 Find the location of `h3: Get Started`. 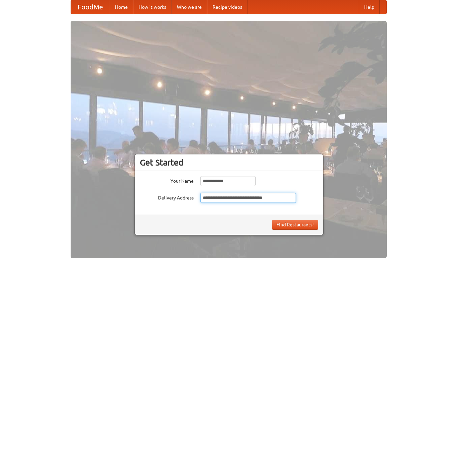

h3: Get Started is located at coordinates (229, 163).